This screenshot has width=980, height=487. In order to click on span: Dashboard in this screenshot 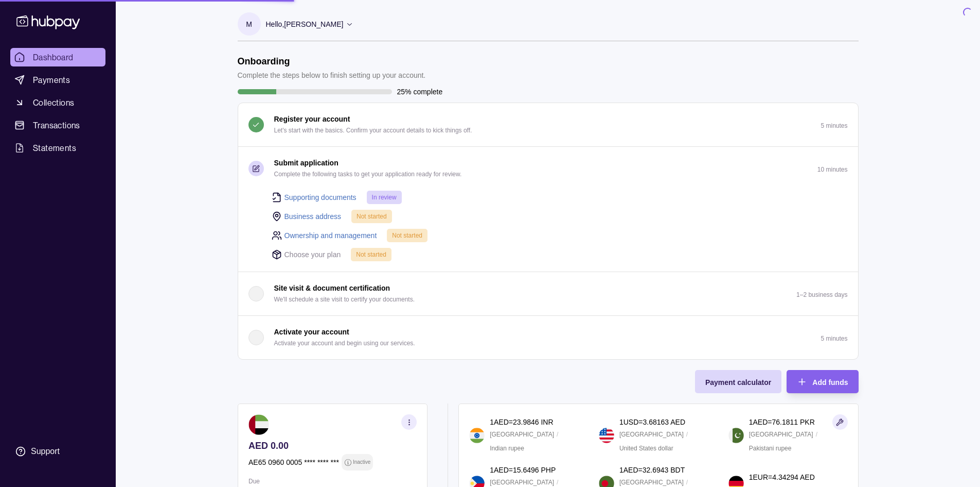, I will do `click(53, 57)`.